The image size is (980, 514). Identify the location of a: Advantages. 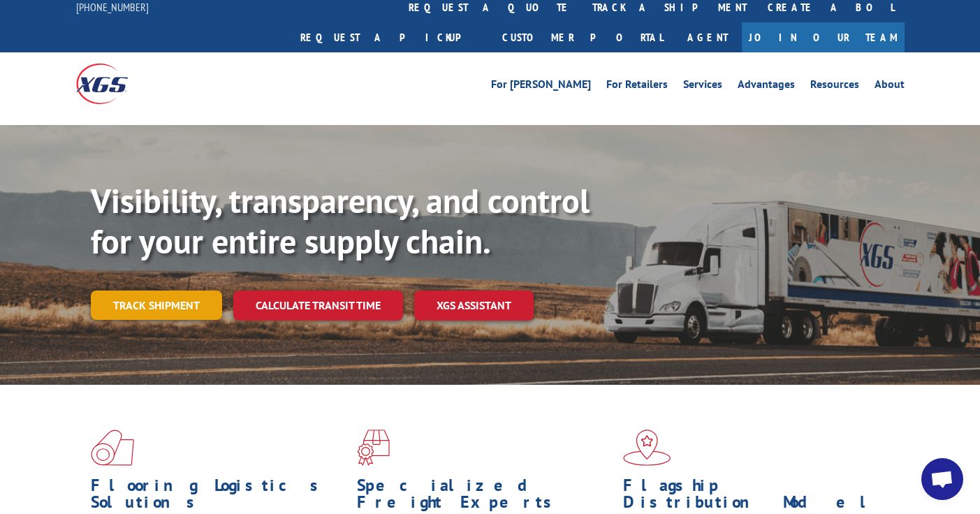
(766, 86).